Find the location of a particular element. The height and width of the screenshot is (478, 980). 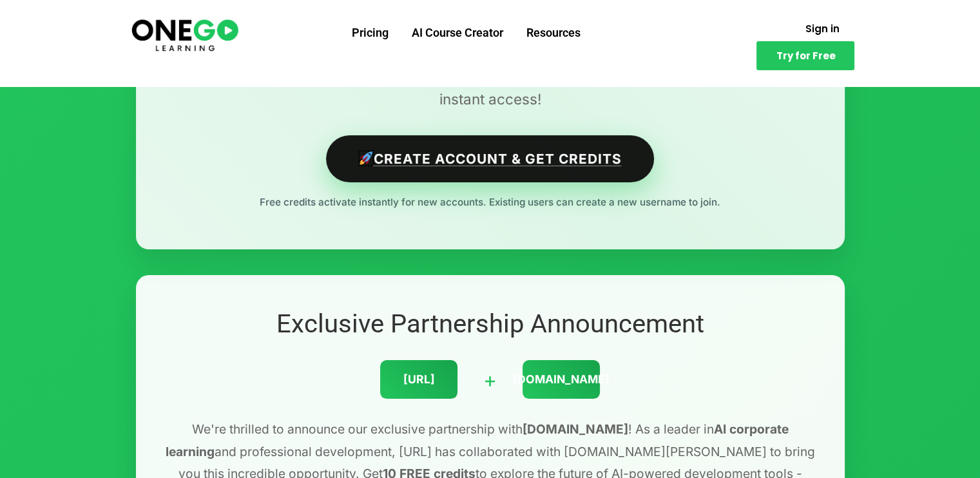

a: AI Course Creator is located at coordinates (457, 33).